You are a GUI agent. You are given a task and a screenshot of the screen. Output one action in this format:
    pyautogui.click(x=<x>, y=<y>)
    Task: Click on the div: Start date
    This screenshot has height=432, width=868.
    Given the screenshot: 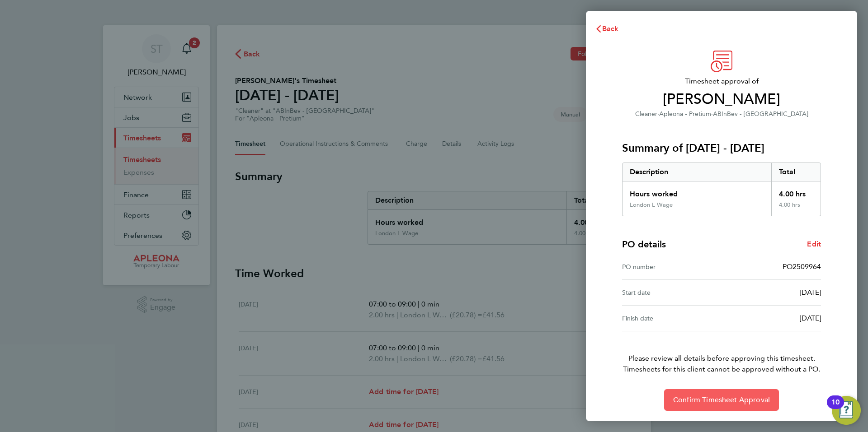 What is the action you would take?
    pyautogui.click(x=672, y=293)
    